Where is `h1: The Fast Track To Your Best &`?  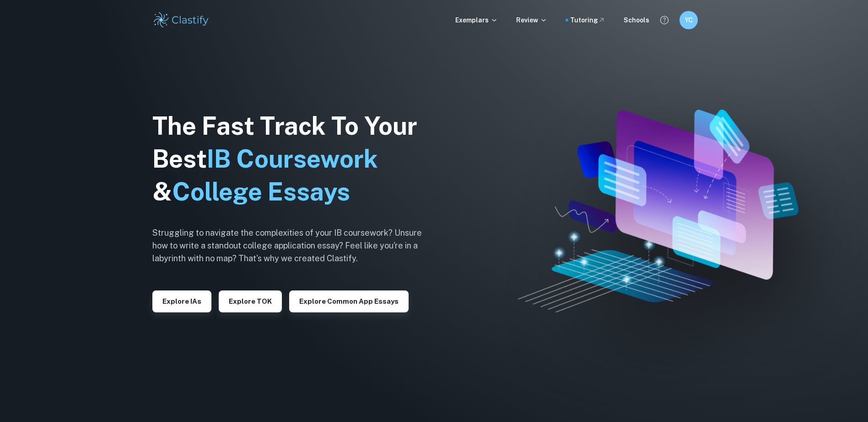
h1: The Fast Track To Your Best & is located at coordinates (294, 159).